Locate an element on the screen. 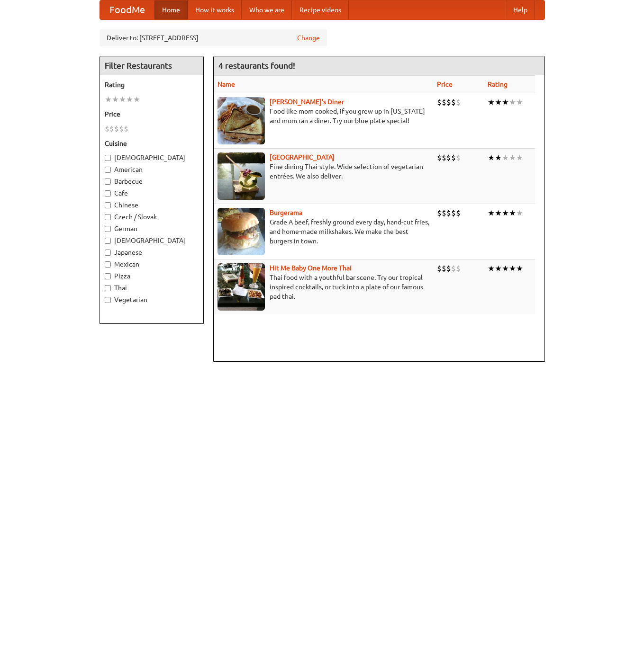 The height and width of the screenshot is (670, 644). b: Hit Me Baby One More Thai is located at coordinates (310, 268).